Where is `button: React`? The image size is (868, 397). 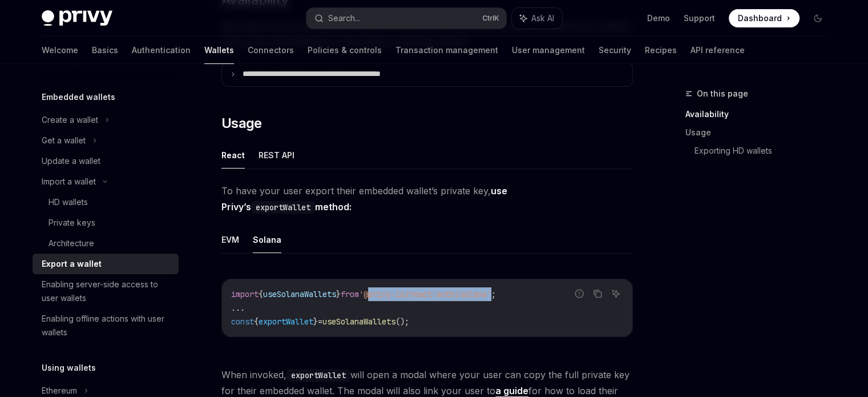
button: React is located at coordinates (233, 154).